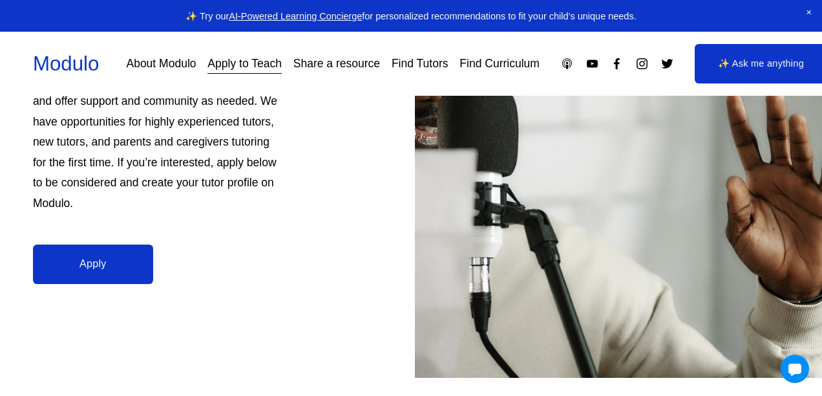 Image resolution: width=822 pixels, height=396 pixels. What do you see at coordinates (667, 63) in the screenshot?
I see `a: Twitter` at bounding box center [667, 63].